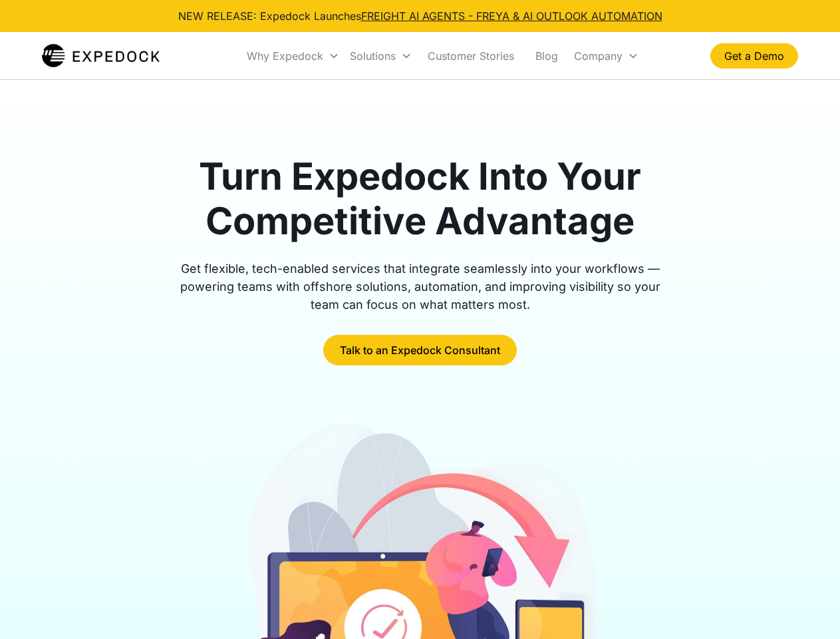 This screenshot has width=840, height=639. I want to click on a: Talk to an Expedock Consultant, so click(420, 350).